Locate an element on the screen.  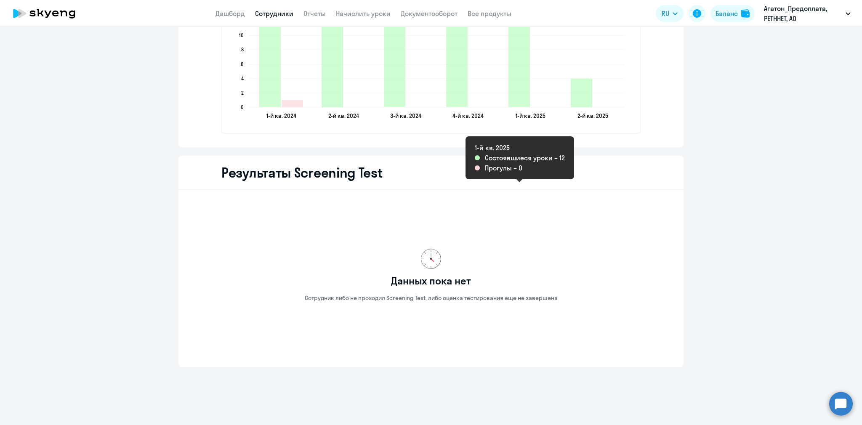
text: 10 is located at coordinates (241, 35).